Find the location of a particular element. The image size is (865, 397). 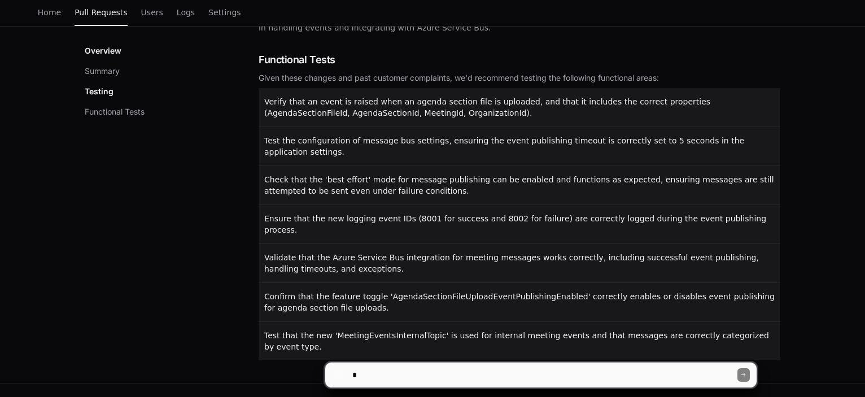

span: Home is located at coordinates (49, 12).